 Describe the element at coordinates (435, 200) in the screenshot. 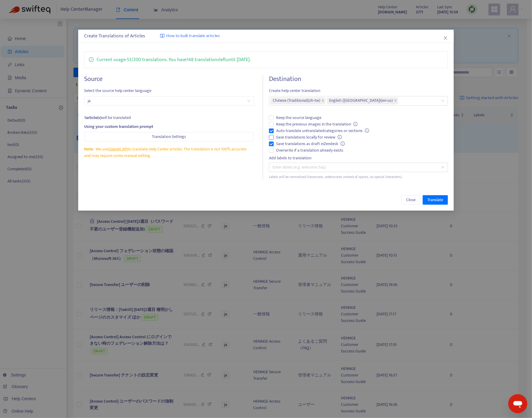

I see `span: Translate` at that location.